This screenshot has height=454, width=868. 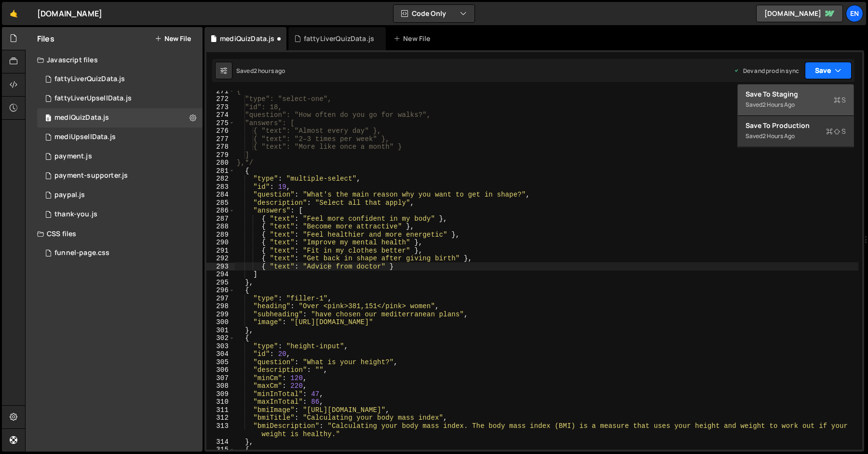 I want to click on div: 282, so click(x=221, y=179).